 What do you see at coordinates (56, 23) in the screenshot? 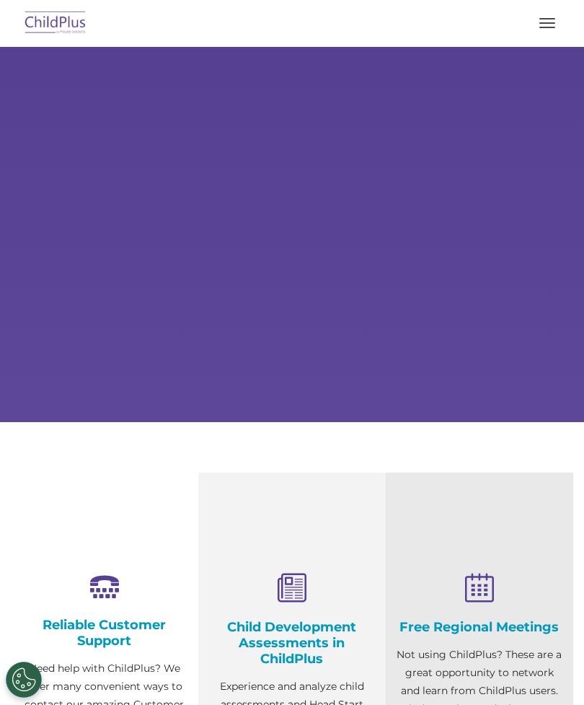
I see `img: ChildPlus by Procare Solutions` at bounding box center [56, 23].